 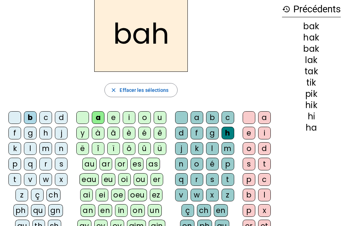 I want to click on div: in, so click(x=121, y=211).